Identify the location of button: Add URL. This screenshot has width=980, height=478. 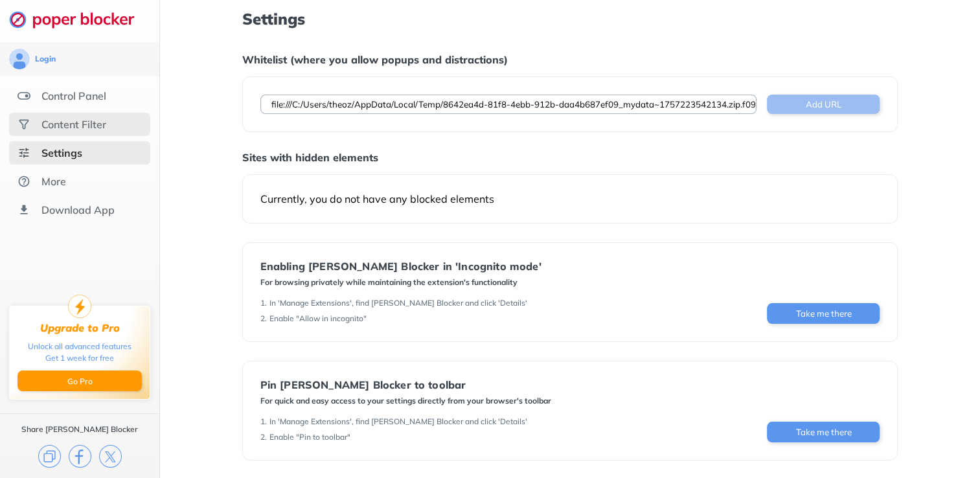
(824, 104).